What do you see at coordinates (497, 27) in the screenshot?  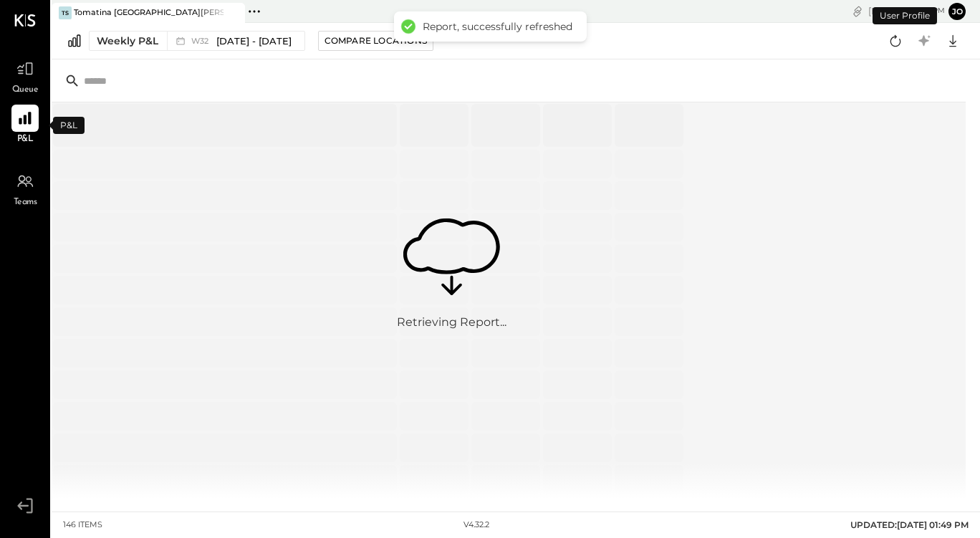 I see `div: Report, successfully refreshed` at bounding box center [497, 27].